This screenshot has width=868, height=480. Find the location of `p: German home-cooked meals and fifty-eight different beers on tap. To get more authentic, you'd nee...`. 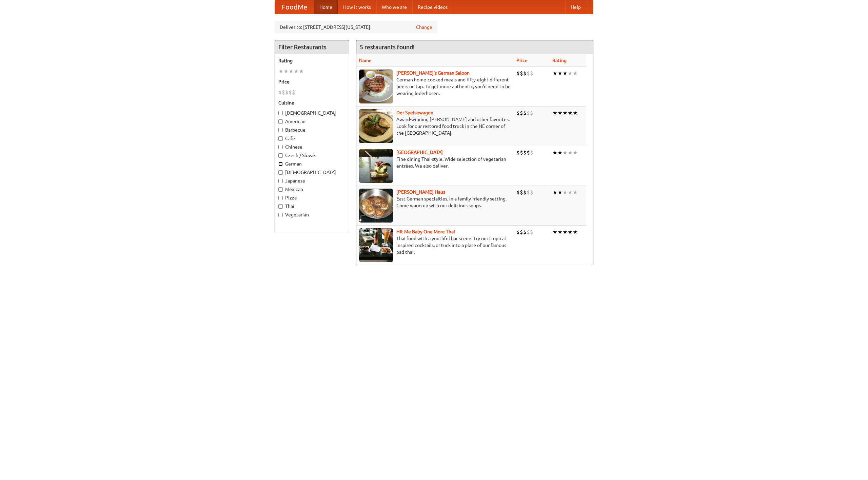

p: German home-cooked meals and fifty-eight different beers on tap. To get more authentic, you'd nee... is located at coordinates (435, 86).